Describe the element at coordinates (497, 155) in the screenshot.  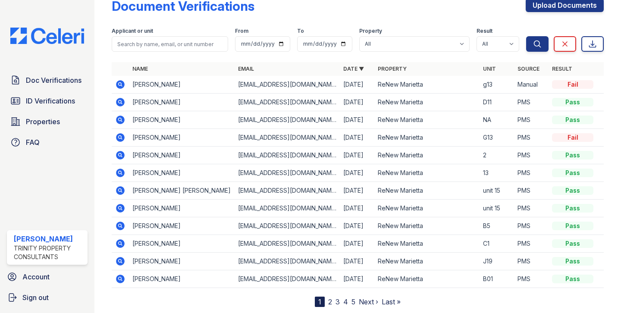
I see `td: 2` at that location.